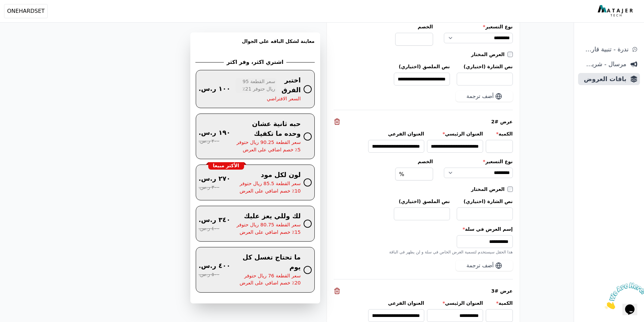  Describe the element at coordinates (616, 11) in the screenshot. I see `img: MatajerTech Logo` at that location.